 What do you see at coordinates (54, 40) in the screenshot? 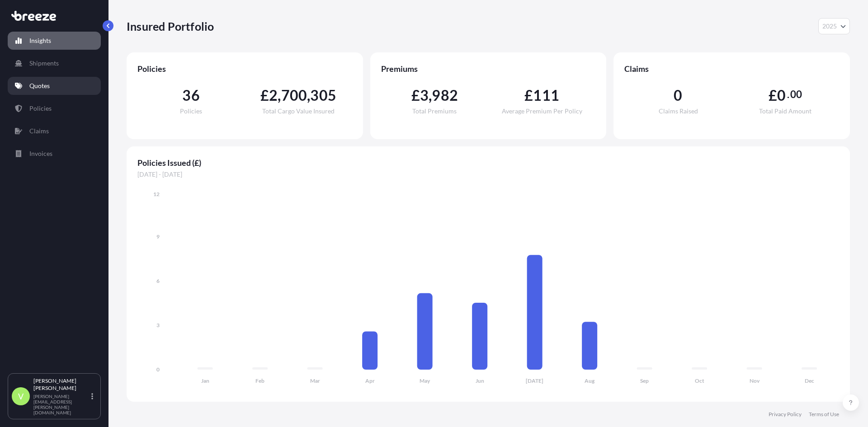
I see `a: Insights` at bounding box center [54, 40].